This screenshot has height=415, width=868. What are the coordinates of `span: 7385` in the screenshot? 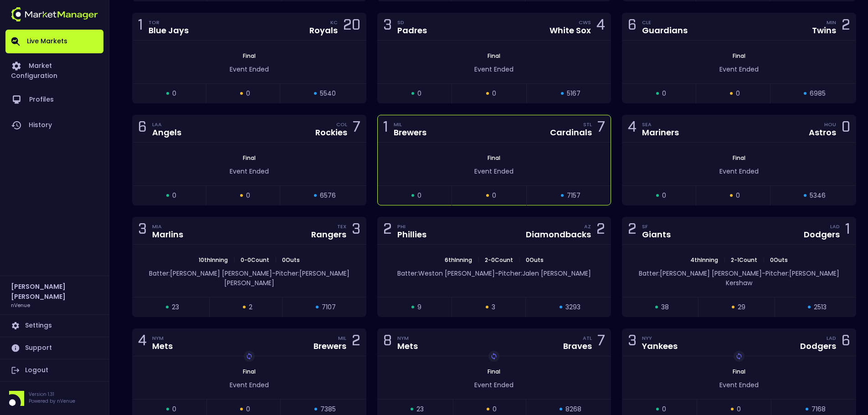 It's located at (328, 409).